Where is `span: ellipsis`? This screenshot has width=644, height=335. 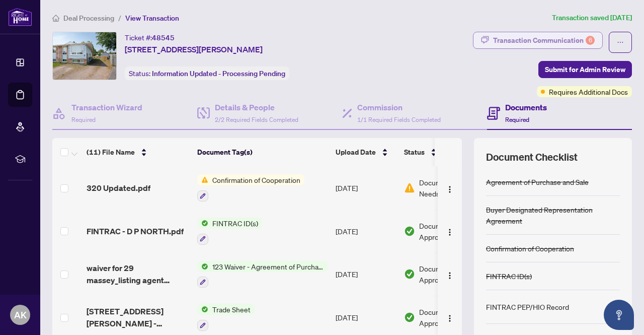 span: ellipsis is located at coordinates (620, 43).